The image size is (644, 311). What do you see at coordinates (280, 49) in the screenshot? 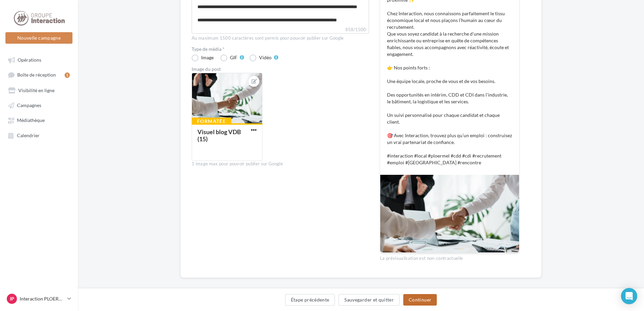
I see `label: Type de média *` at bounding box center [280, 49].